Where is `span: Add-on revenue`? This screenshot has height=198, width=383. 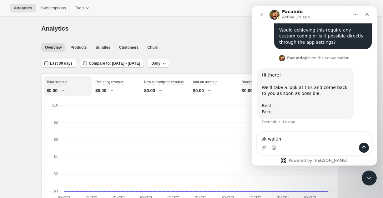 span: Add-on revenue is located at coordinates (205, 82).